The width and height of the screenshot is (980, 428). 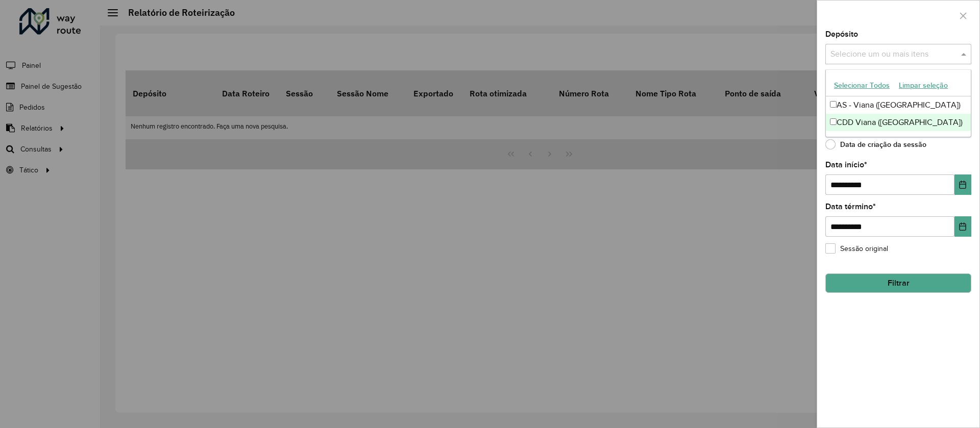 I want to click on label: Data início, so click(x=847, y=165).